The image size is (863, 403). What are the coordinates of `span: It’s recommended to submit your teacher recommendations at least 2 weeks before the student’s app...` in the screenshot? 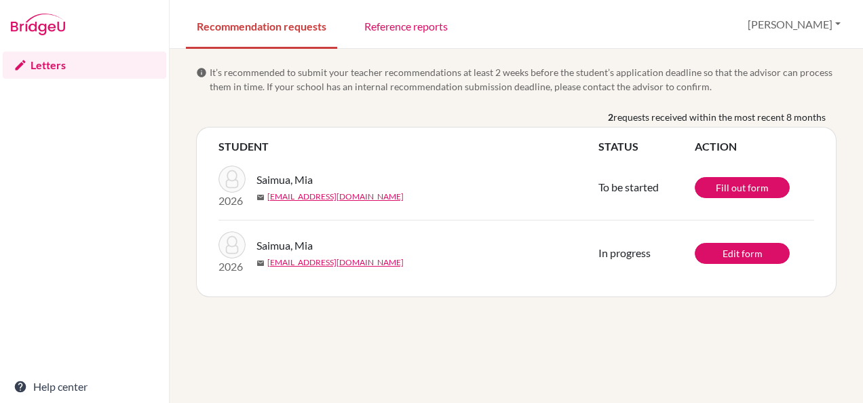 It's located at (523, 79).